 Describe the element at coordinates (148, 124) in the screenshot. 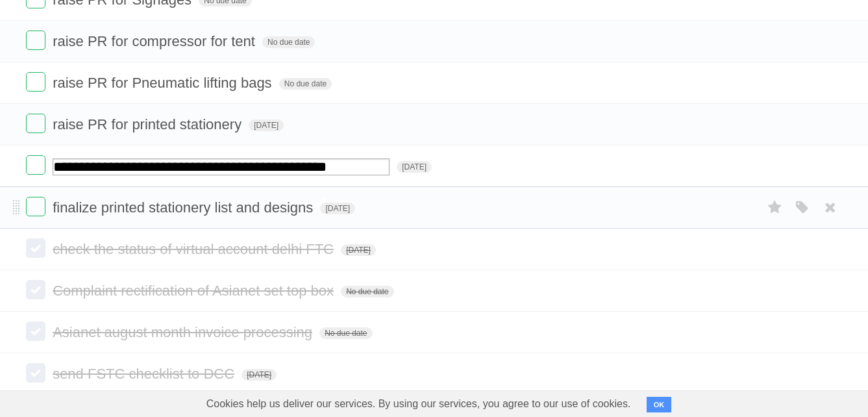

I see `span: raise PR for printed stationery` at that location.